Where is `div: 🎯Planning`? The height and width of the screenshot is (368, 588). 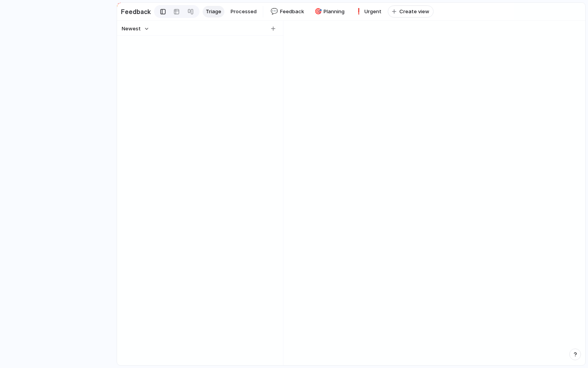 div: 🎯Planning is located at coordinates (329, 11).